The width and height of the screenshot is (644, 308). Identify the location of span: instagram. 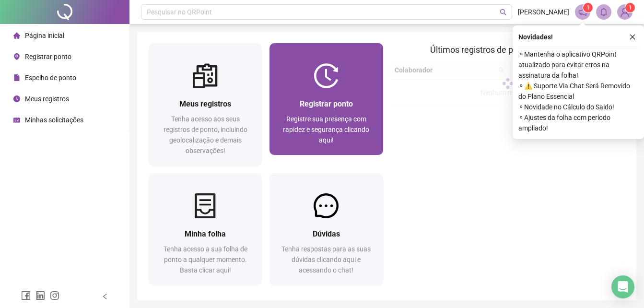
(55, 296).